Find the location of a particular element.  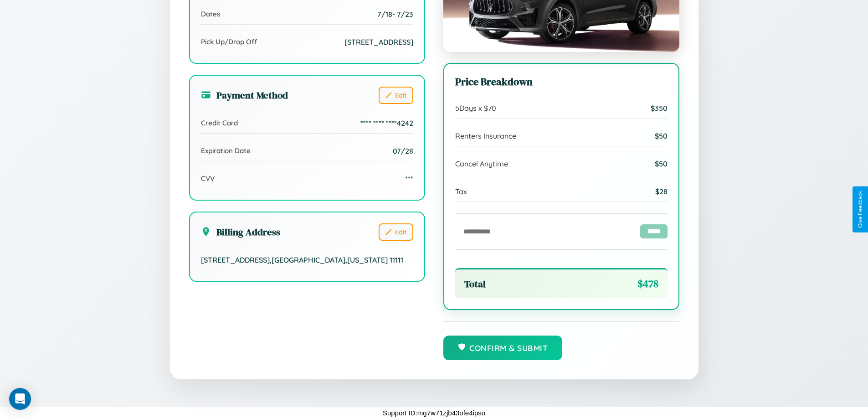

span: $ 350 is located at coordinates (659, 108).